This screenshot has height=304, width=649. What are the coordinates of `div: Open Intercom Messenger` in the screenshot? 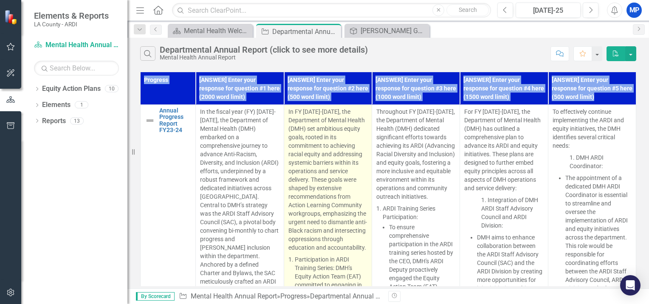 It's located at (630, 285).